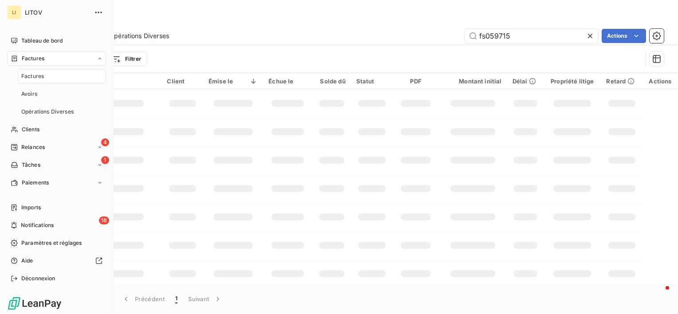  Describe the element at coordinates (182, 81) in the screenshot. I see `div: Client` at that location.